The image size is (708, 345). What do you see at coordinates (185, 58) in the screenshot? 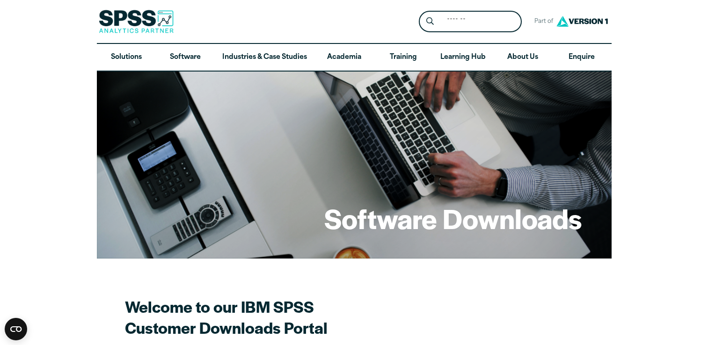
I see `a: Software` at bounding box center [185, 58].